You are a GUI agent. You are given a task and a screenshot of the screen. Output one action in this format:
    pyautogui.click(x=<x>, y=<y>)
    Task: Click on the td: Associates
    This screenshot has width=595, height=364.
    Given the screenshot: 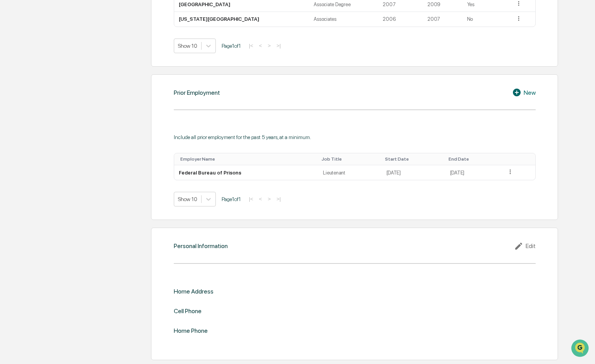 What is the action you would take?
    pyautogui.click(x=343, y=19)
    